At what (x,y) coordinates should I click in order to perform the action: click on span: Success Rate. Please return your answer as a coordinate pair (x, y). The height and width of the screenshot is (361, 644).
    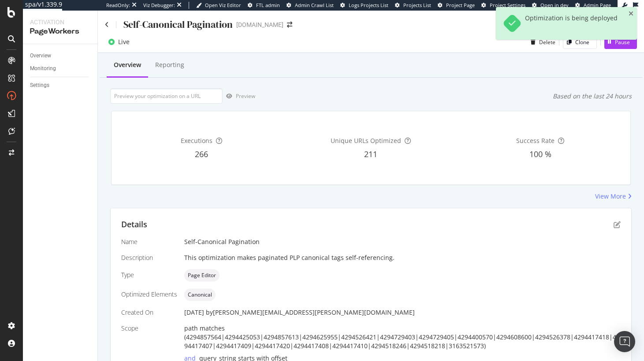
    Looking at the image, I should click on (535, 140).